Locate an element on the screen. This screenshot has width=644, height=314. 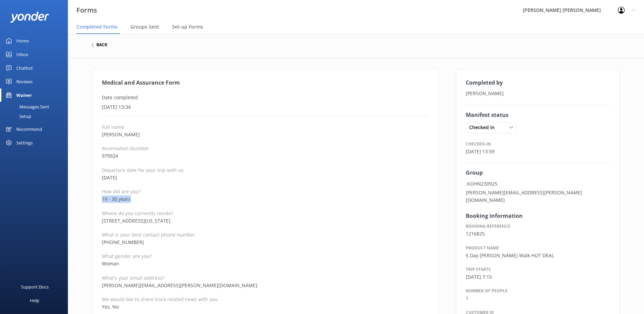
div: Messages Sent is located at coordinates (26, 107).